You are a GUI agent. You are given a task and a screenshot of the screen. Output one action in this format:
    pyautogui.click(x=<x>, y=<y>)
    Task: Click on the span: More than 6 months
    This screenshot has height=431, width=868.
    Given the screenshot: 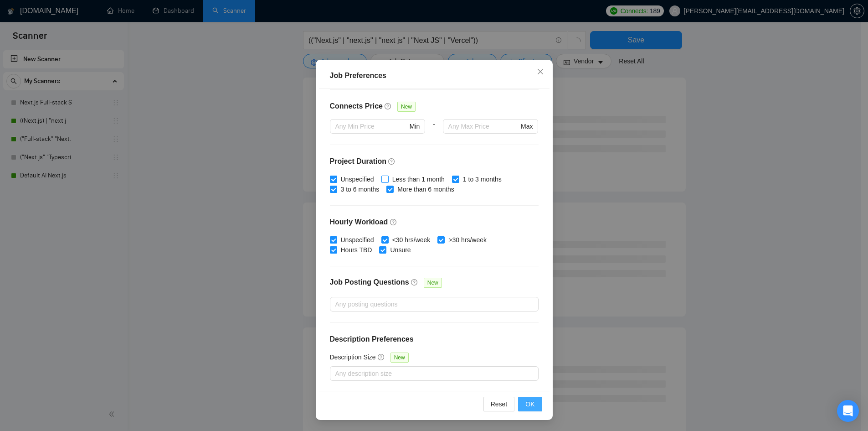 What is the action you would take?
    pyautogui.click(x=426, y=189)
    